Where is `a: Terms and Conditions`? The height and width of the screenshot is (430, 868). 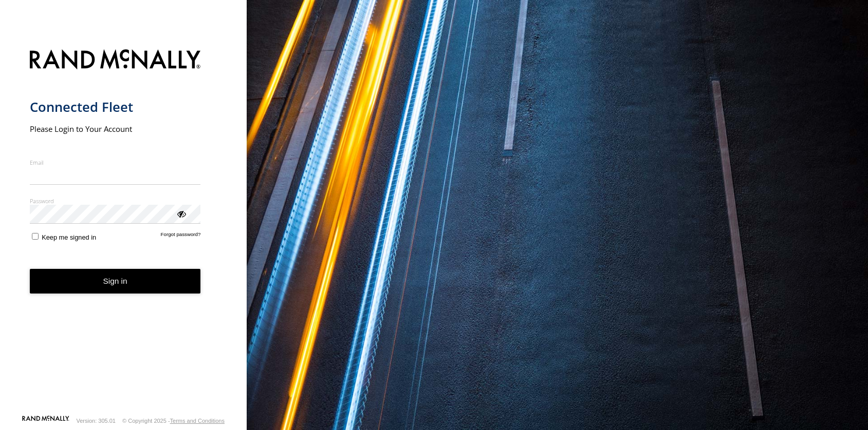 a: Terms and Conditions is located at coordinates (197, 421).